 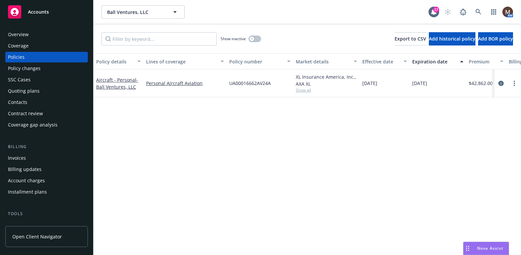 What do you see at coordinates (136, 12) in the screenshot?
I see `span: Ball Ventures, LLC` at bounding box center [136, 12].